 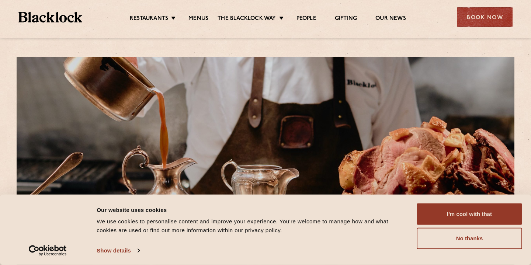 What do you see at coordinates (118, 251) in the screenshot?
I see `a: Show details` at bounding box center [118, 251].